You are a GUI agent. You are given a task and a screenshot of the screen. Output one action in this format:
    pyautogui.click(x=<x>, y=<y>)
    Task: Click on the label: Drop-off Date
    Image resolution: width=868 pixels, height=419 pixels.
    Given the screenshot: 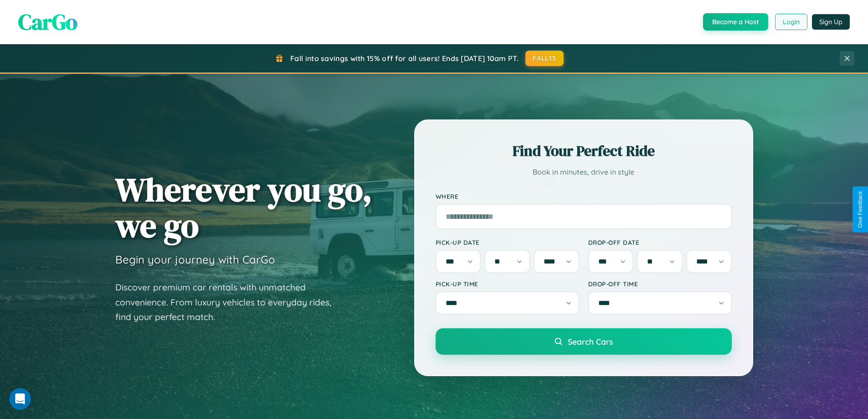 What is the action you would take?
    pyautogui.click(x=660, y=242)
    